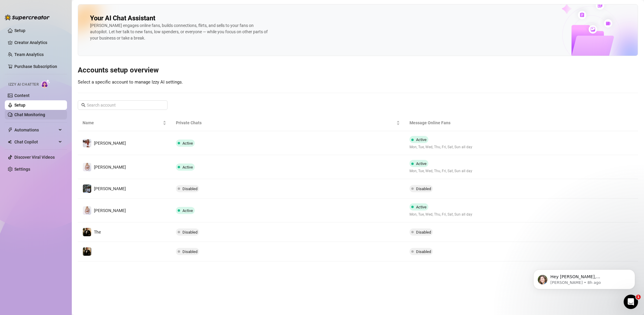 The height and width of the screenshot is (315, 644). What do you see at coordinates (39, 42) in the screenshot?
I see `a: Creator Analytics` at bounding box center [39, 42].